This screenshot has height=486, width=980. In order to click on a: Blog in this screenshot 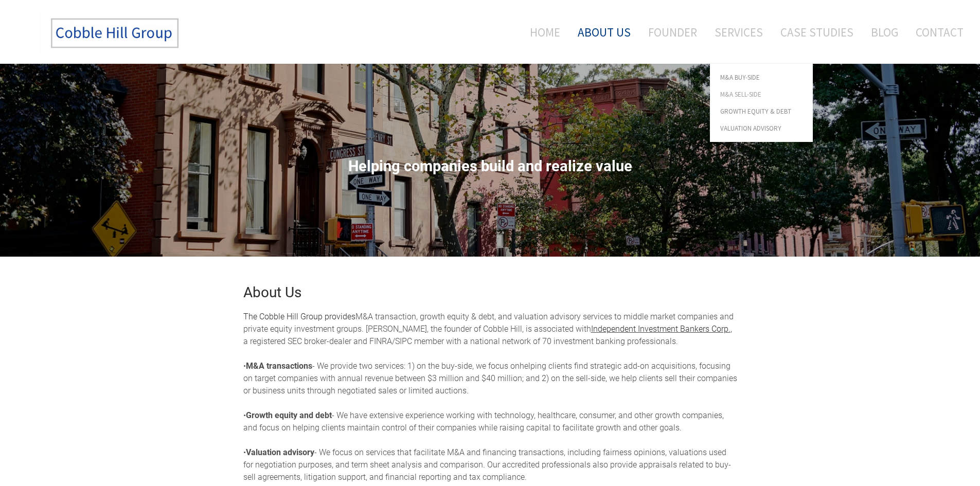, I will do `click(885, 32)`.